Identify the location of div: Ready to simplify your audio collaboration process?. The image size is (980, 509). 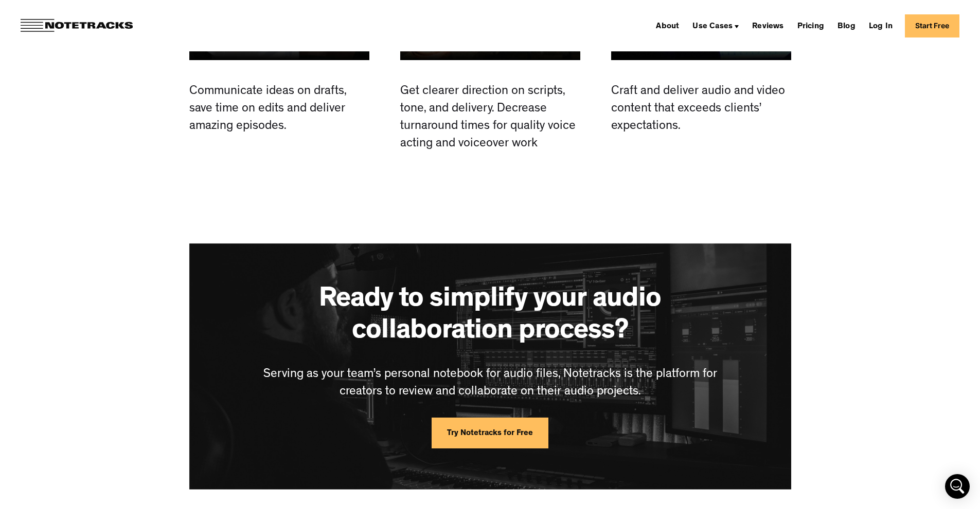
(490, 316).